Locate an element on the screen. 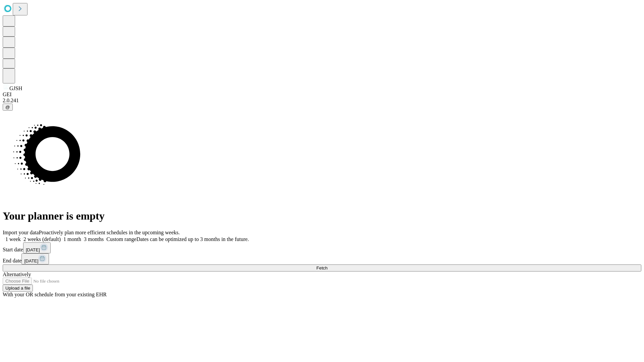  span: Alternatively is located at coordinates (16, 274).